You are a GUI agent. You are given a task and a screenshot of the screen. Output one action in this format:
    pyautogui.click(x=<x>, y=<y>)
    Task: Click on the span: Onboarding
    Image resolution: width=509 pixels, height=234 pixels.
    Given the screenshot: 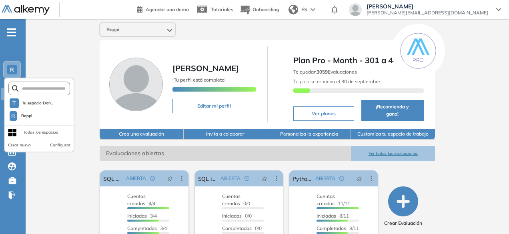 What is the action you would take?
    pyautogui.click(x=266, y=9)
    